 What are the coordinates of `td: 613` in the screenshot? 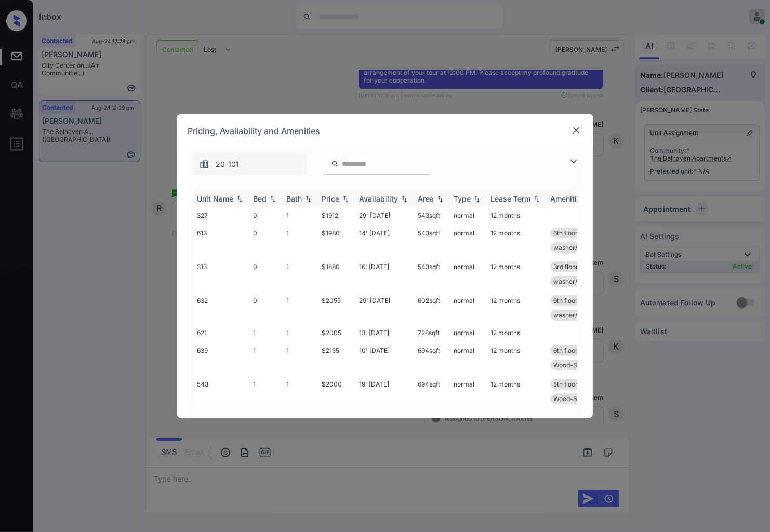 It's located at (221, 240).